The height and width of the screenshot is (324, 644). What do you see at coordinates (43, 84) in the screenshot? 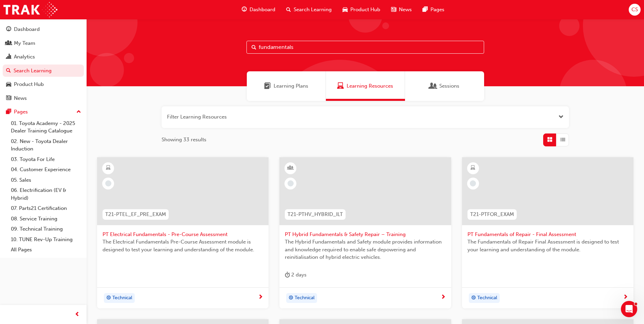
I see `a: Product Hub` at bounding box center [43, 84].